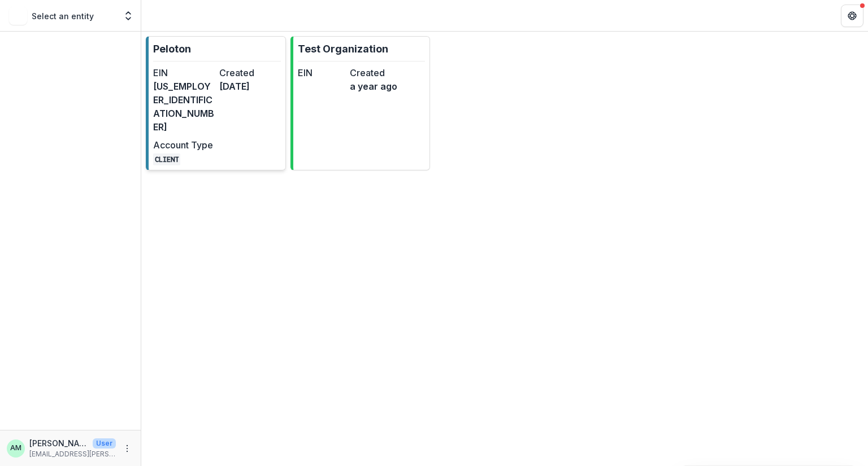 The width and height of the screenshot is (868, 466). Describe the element at coordinates (360, 103) in the screenshot. I see `a: Test OrganizationEINCreateda year ago` at that location.